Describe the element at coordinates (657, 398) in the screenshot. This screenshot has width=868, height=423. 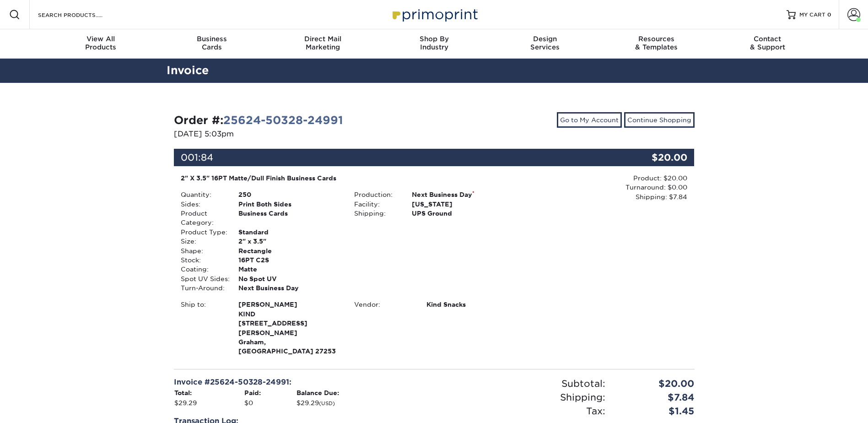
I see `div: $7.84` at that location.